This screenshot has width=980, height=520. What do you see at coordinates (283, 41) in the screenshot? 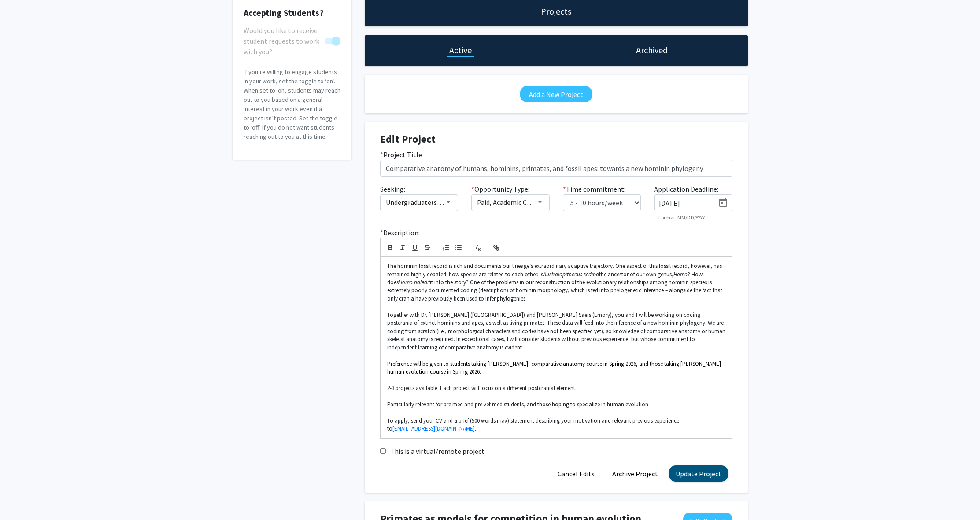
I see `span: Would you like to receive student requests to work with you?` at bounding box center [283, 41].